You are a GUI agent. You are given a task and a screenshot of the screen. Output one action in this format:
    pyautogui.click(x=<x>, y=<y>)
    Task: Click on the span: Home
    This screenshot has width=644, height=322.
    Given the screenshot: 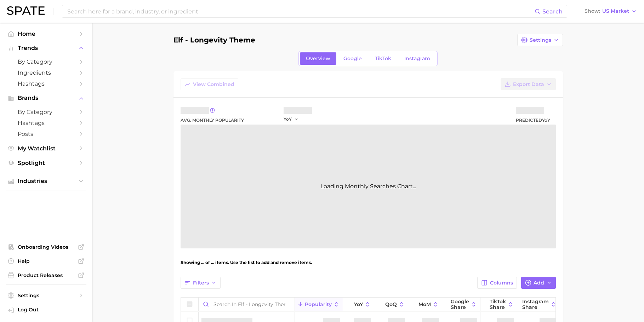 What is the action you would take?
    pyautogui.click(x=46, y=34)
    